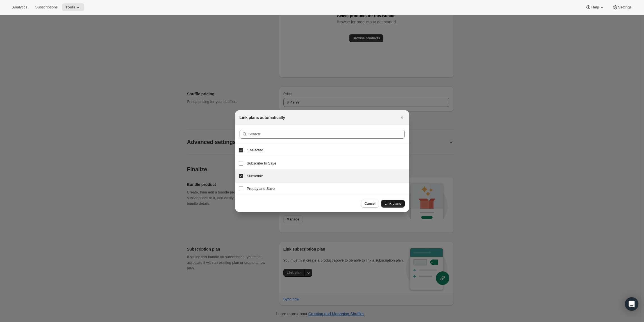 The height and width of the screenshot is (322, 644). What do you see at coordinates (20, 7) in the screenshot?
I see `button: Analytics` at bounding box center [20, 7].